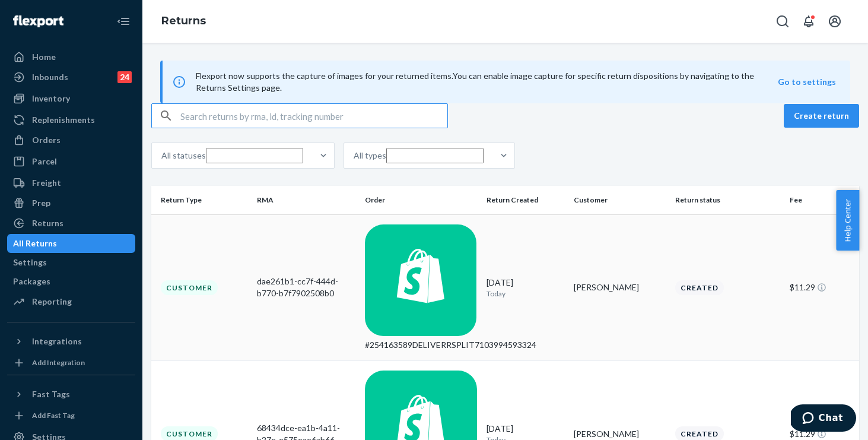 This screenshot has width=868, height=440. Describe the element at coordinates (51, 394) in the screenshot. I see `div: Fast Tags` at that location.